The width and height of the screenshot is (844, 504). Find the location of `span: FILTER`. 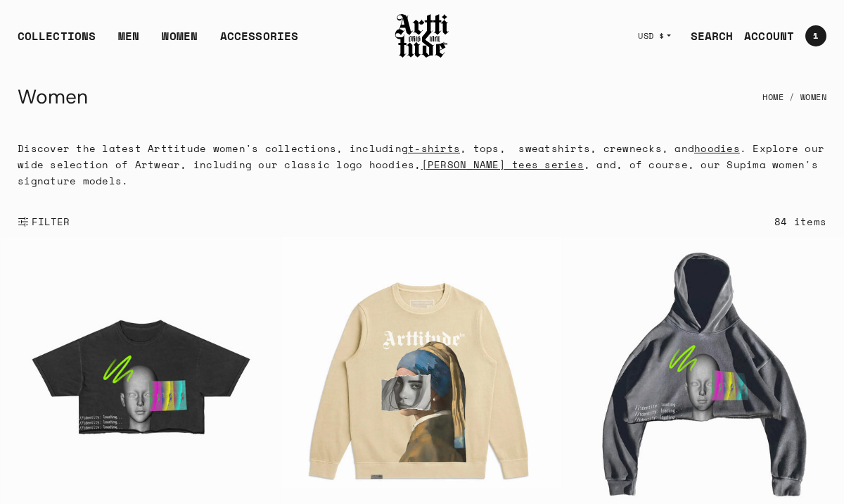

span: FILTER is located at coordinates (49, 221).